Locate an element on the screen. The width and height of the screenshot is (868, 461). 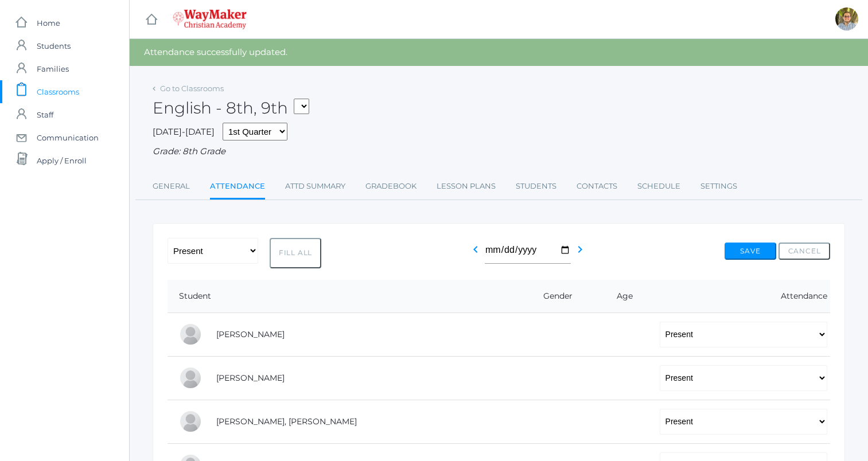
th: Gender is located at coordinates (553, 296).